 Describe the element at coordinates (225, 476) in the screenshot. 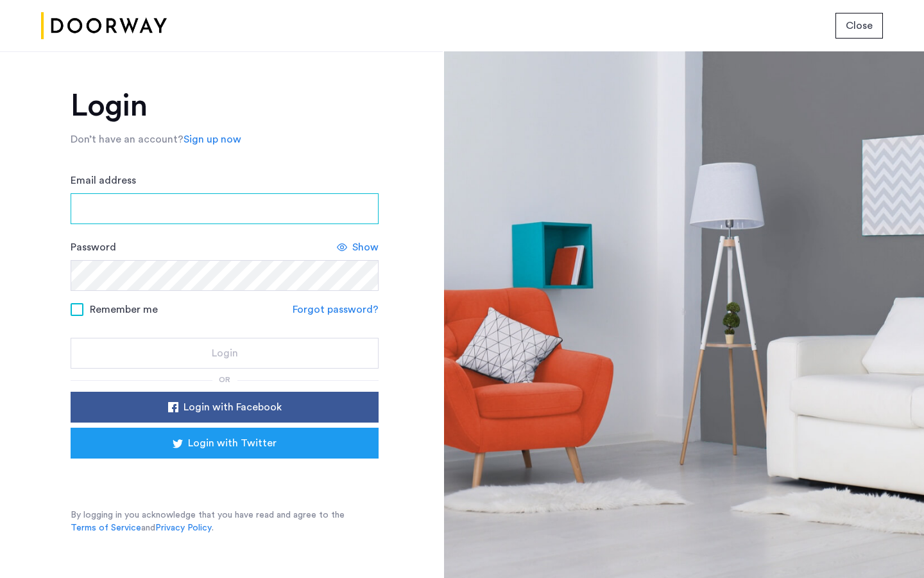

I see `div: 使用 Google 账号登录。在新标签页中打开` at that location.